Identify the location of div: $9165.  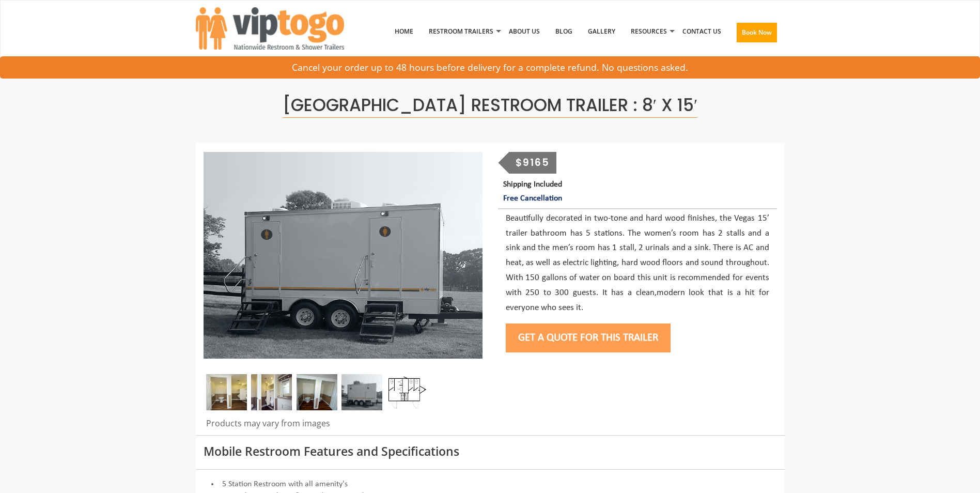
(532, 163).